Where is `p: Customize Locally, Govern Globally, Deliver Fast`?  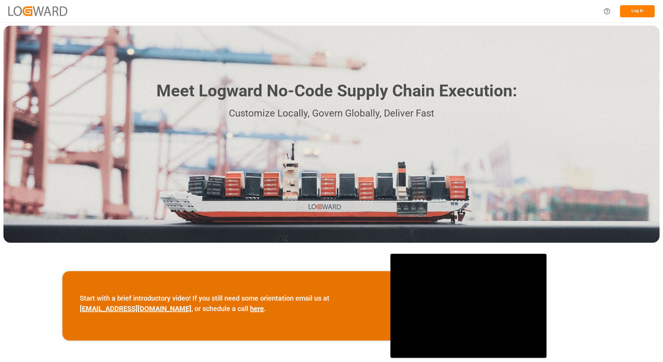 p: Customize Locally, Govern Globally, Deliver Fast is located at coordinates (331, 113).